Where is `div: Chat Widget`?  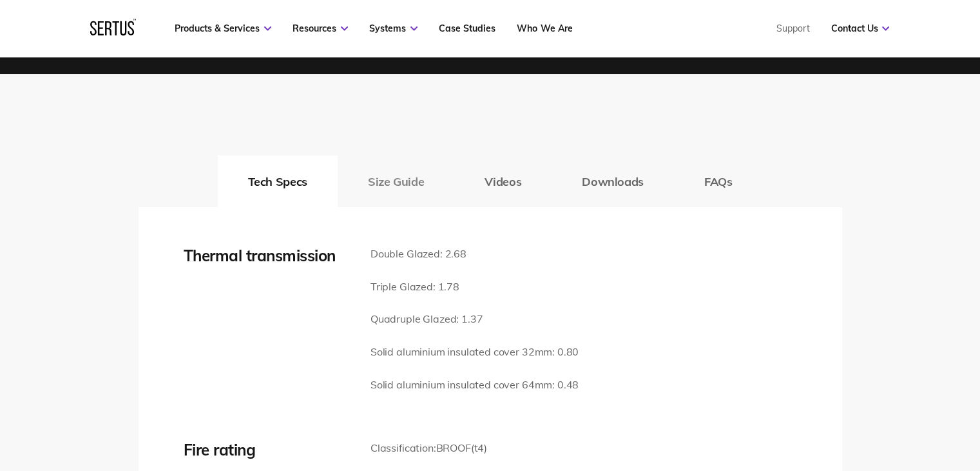
div: Chat Widget is located at coordinates (864, 395).